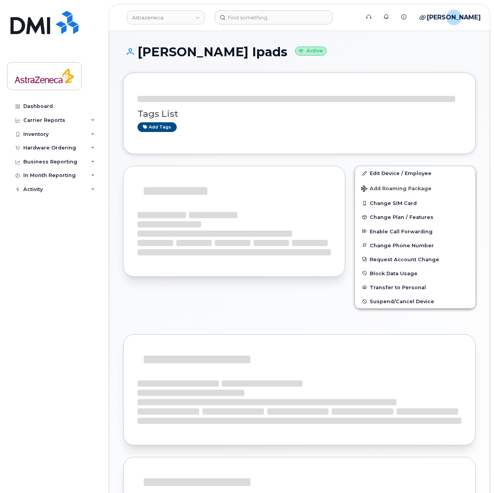 Image resolution: width=494 pixels, height=493 pixels. Describe the element at coordinates (415, 188) in the screenshot. I see `button: Add Roaming Package` at that location.